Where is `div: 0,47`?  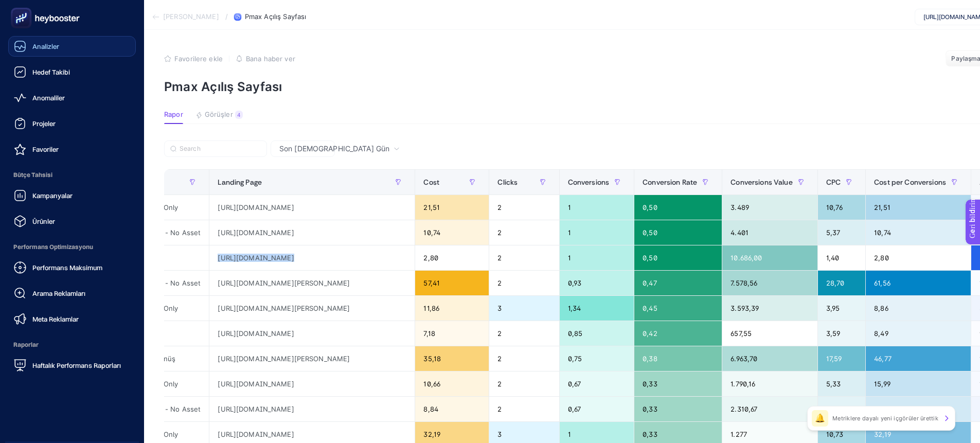
div: 0,47 is located at coordinates (678, 283).